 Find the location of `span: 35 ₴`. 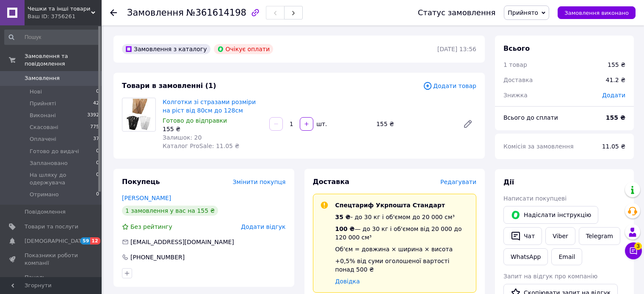

span: 35 ₴ is located at coordinates (343, 217).